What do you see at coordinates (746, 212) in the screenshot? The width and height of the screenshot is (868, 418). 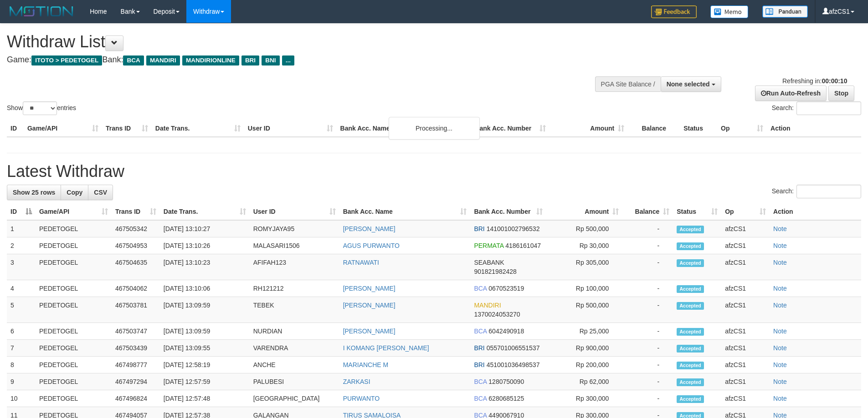 I see `th: Op: activate to sort column ascending` at bounding box center [746, 212].